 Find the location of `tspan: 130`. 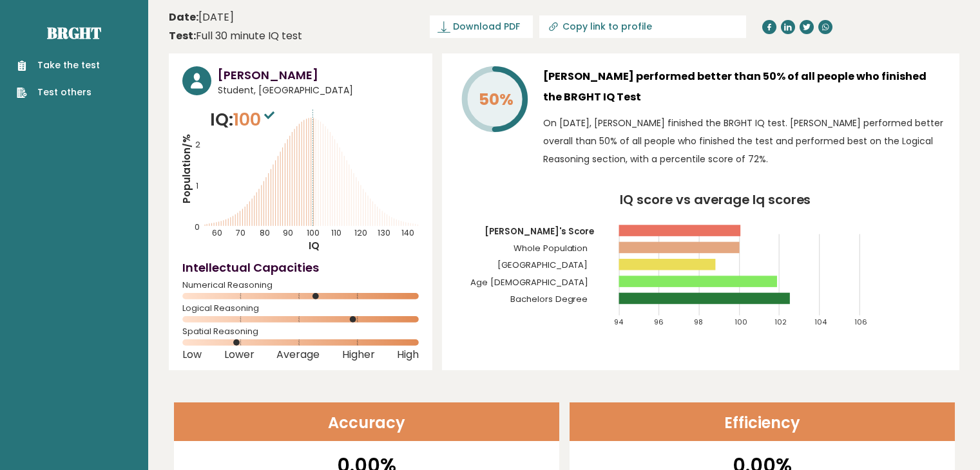

tspan: 130 is located at coordinates (384, 232).